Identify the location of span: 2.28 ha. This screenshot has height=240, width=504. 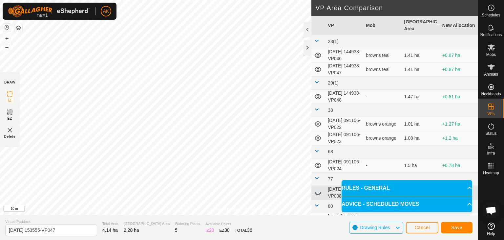
(131, 230).